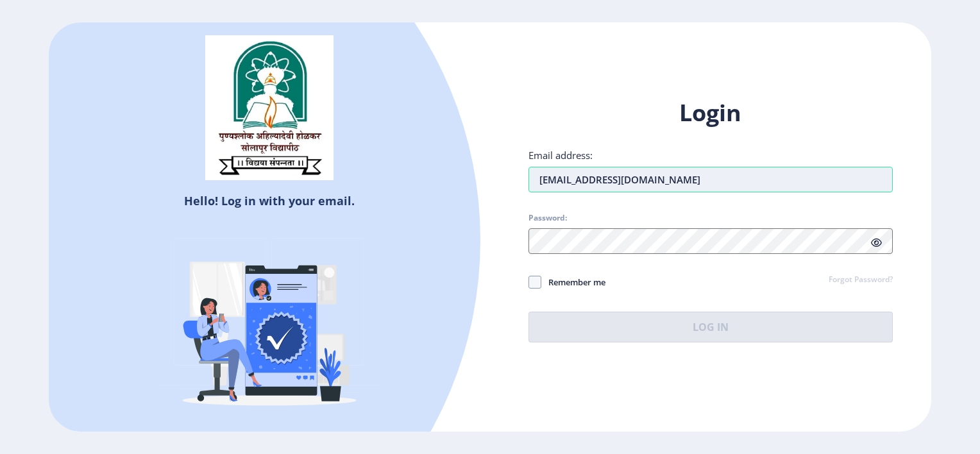 This screenshot has height=454, width=980. Describe the element at coordinates (711, 327) in the screenshot. I see `button: Log In` at that location.